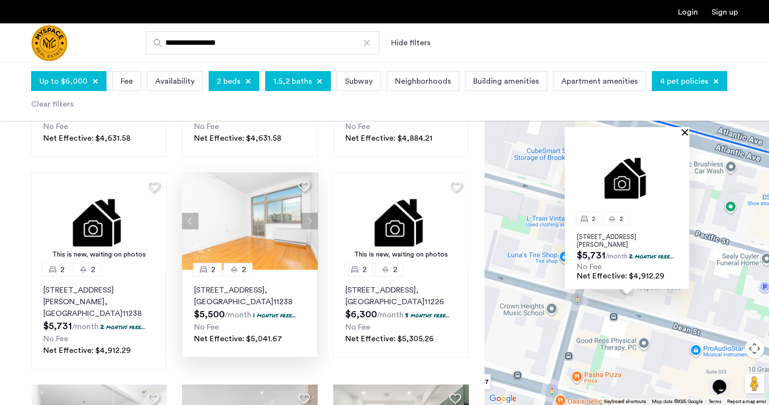  What do you see at coordinates (684, 81) in the screenshot?
I see `span: 4 pet policies` at bounding box center [684, 81].